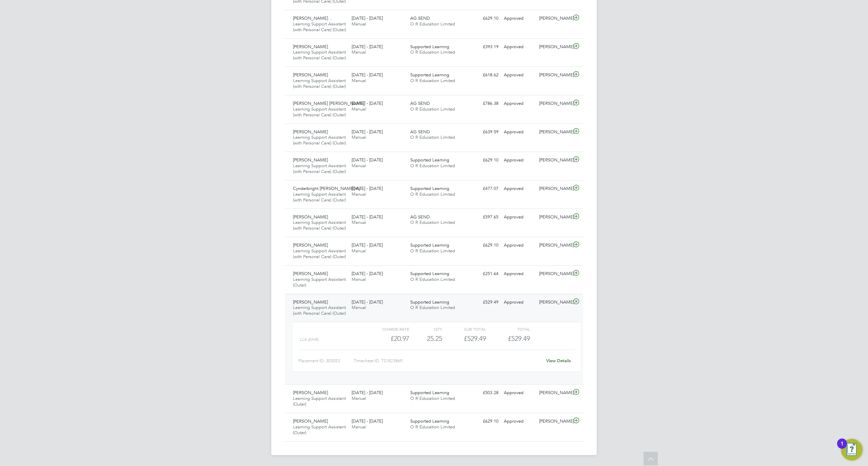  What do you see at coordinates (518, 338) in the screenshot?
I see `span: £529.49` at bounding box center [518, 338].